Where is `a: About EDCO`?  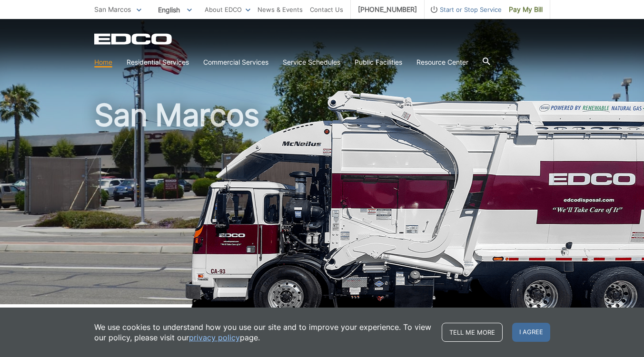
a: About EDCO is located at coordinates (228, 10).